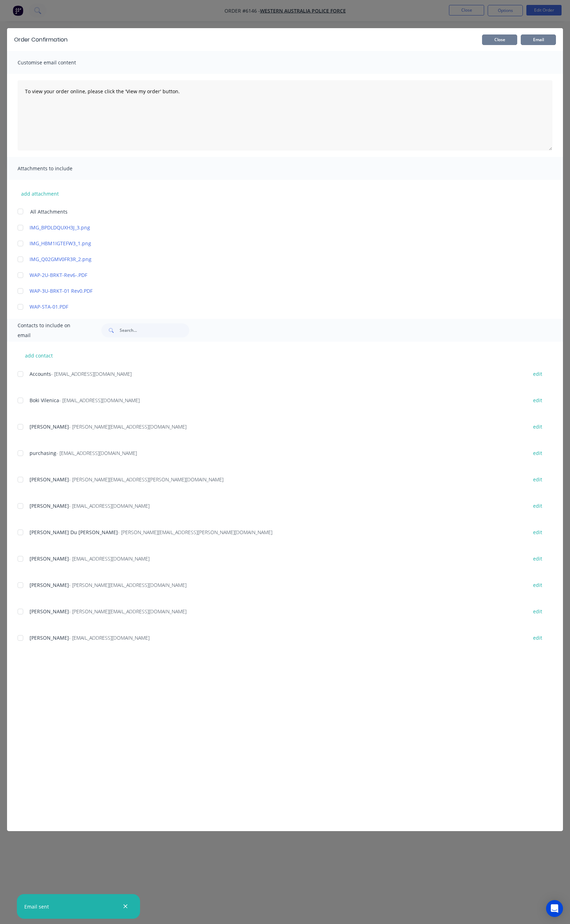 Image resolution: width=570 pixels, height=924 pixels. Describe the element at coordinates (154, 331) in the screenshot. I see `input: Search...` at that location.